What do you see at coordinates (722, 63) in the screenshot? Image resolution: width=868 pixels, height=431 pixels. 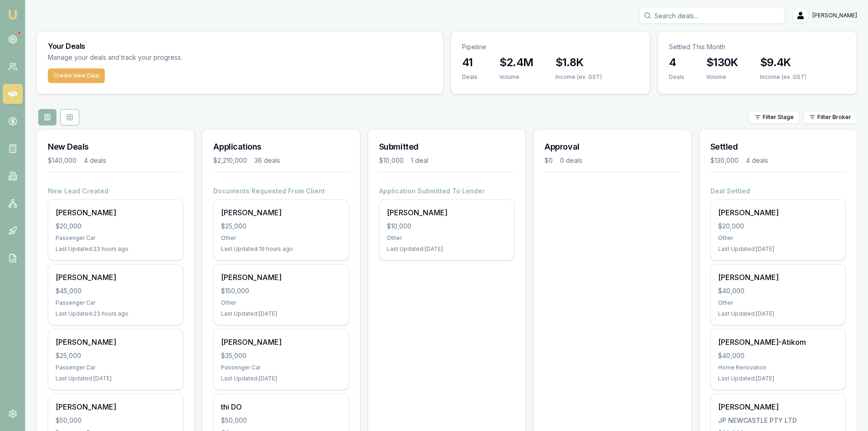 I see `h3: $130K` at bounding box center [722, 63].